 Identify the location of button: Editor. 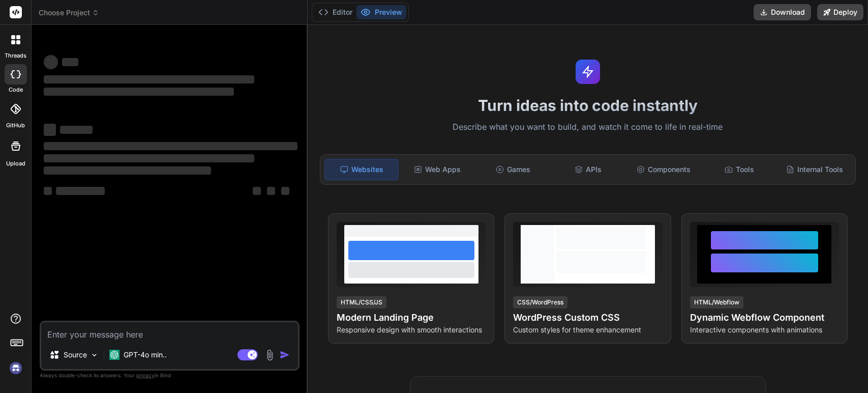
(335, 12).